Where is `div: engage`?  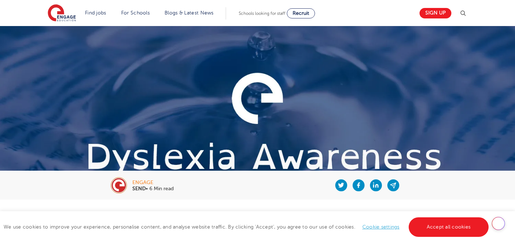
div: engage is located at coordinates (153, 183).